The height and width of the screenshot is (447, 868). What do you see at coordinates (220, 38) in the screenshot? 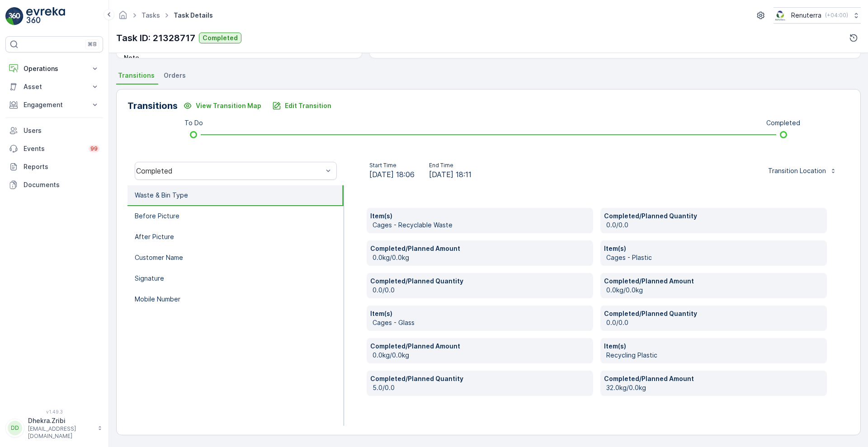
I see `button: Completed` at bounding box center [220, 38].